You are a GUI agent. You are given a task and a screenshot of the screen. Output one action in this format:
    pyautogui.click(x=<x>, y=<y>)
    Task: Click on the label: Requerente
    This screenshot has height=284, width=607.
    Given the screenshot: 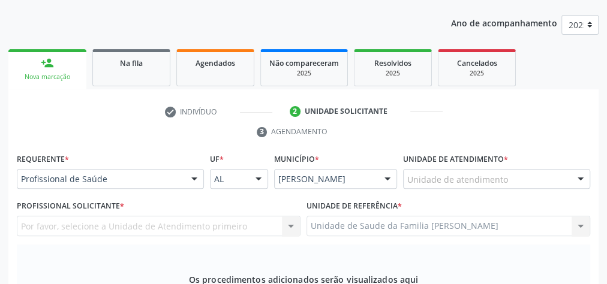 What is the action you would take?
    pyautogui.click(x=43, y=160)
    